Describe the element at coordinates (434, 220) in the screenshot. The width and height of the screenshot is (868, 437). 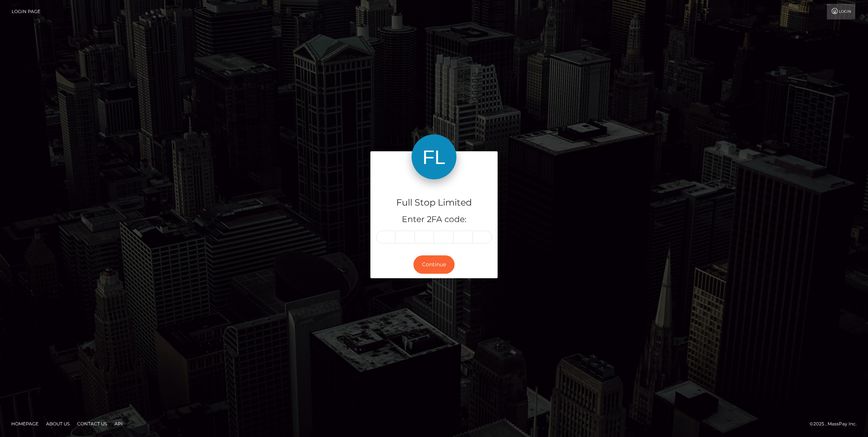
I see `h5: Enter 2FA code:` at that location.